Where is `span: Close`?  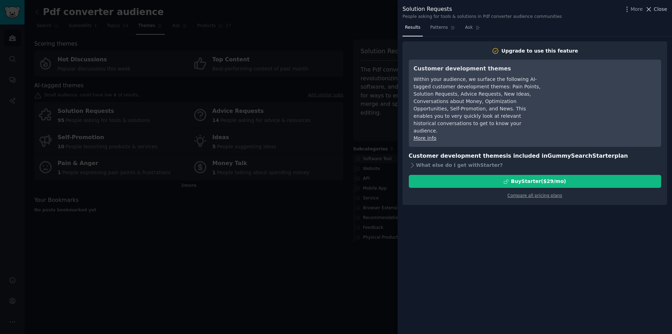
span: Close is located at coordinates (661, 9).